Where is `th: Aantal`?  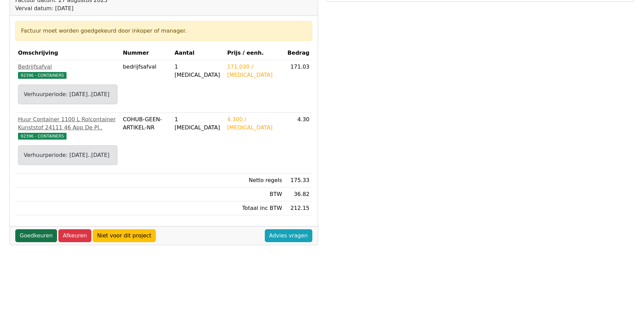
th: Aantal is located at coordinates (198, 53).